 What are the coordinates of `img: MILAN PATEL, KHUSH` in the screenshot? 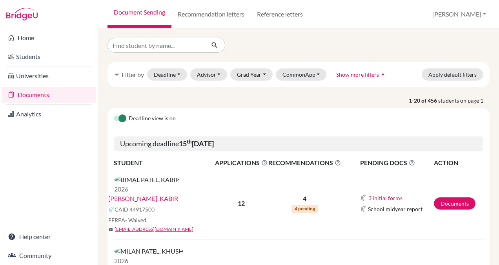 It's located at (149, 251).